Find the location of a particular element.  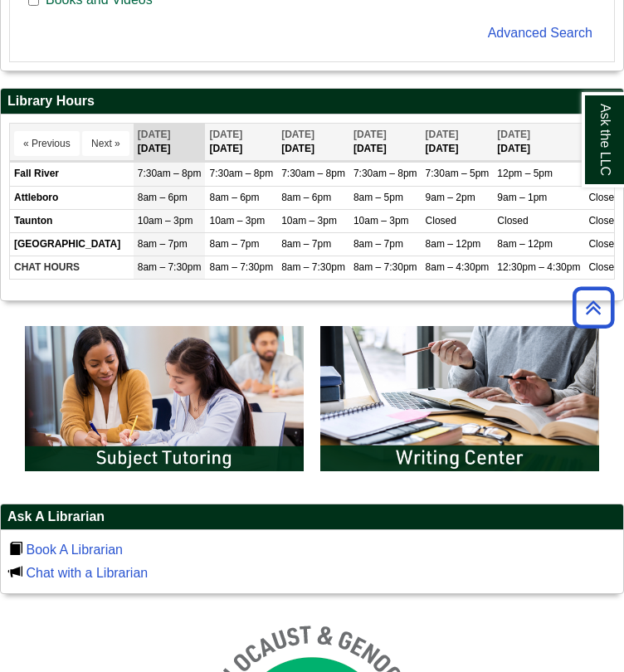

img: Subject Tutoring Information is located at coordinates (164, 398).